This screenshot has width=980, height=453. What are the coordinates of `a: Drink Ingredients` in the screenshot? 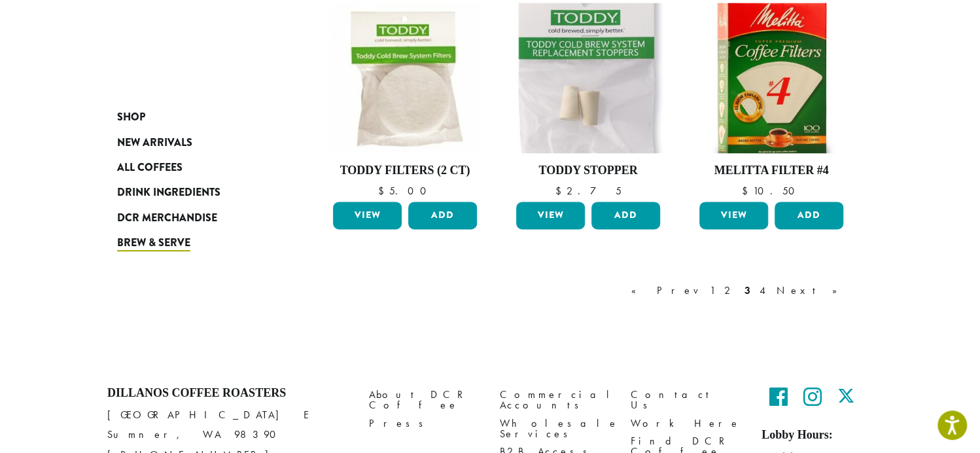 It's located at (196, 192).